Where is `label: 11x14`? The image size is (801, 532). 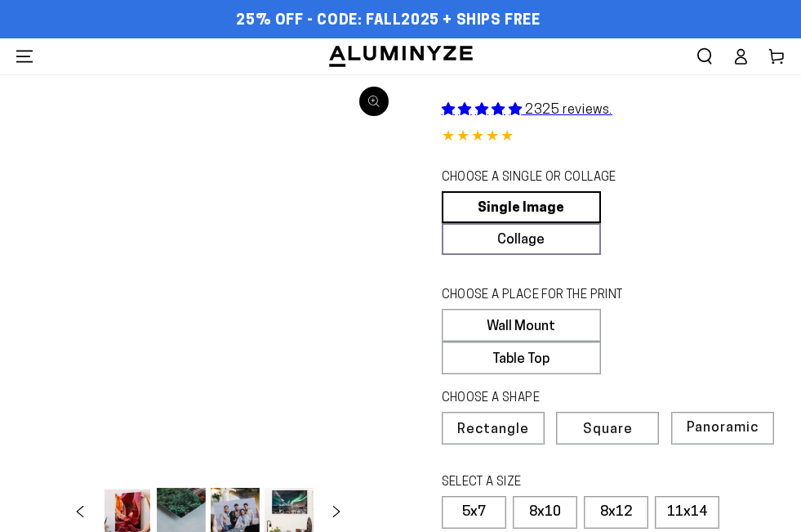 label: 11x14 is located at coordinates (687, 512).